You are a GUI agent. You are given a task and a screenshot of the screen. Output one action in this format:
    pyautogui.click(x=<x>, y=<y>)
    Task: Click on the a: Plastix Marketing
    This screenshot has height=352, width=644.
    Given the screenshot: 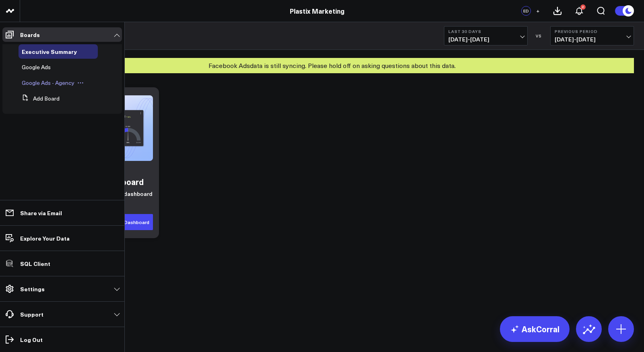 What is the action you would take?
    pyautogui.click(x=317, y=11)
    